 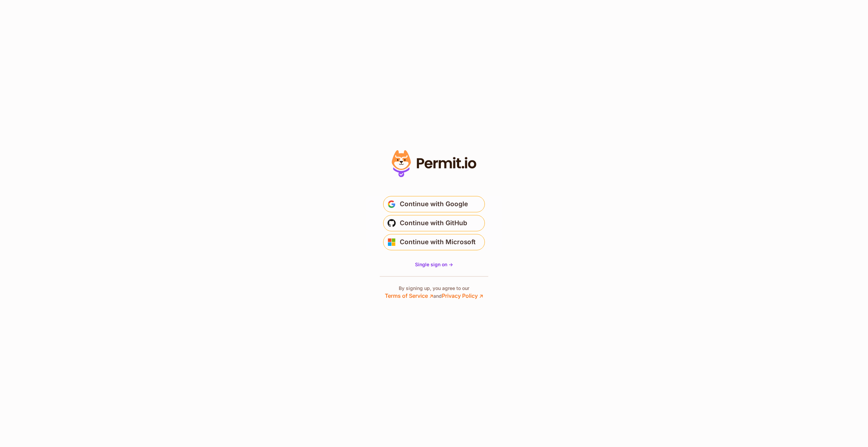 What do you see at coordinates (462, 296) in the screenshot?
I see `a: Privacy Policy ↗` at bounding box center [462, 296].